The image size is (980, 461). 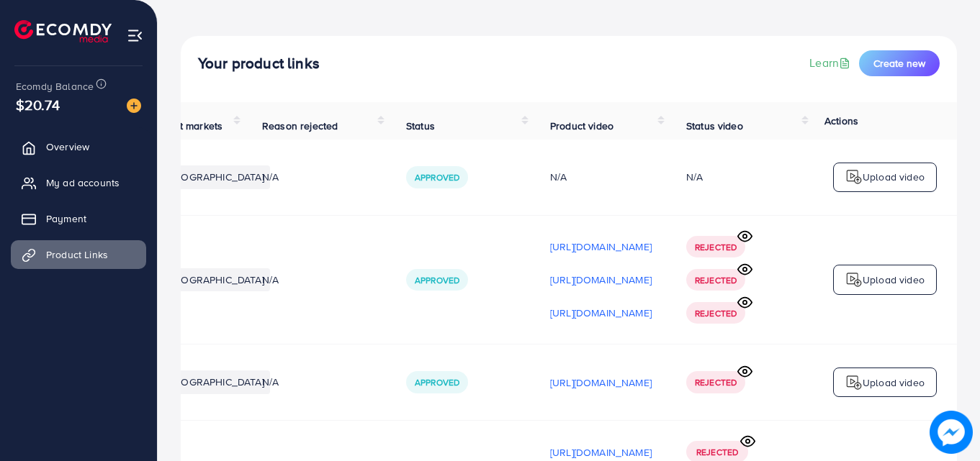 What do you see at coordinates (66, 219) in the screenshot?
I see `span: Payment` at bounding box center [66, 219].